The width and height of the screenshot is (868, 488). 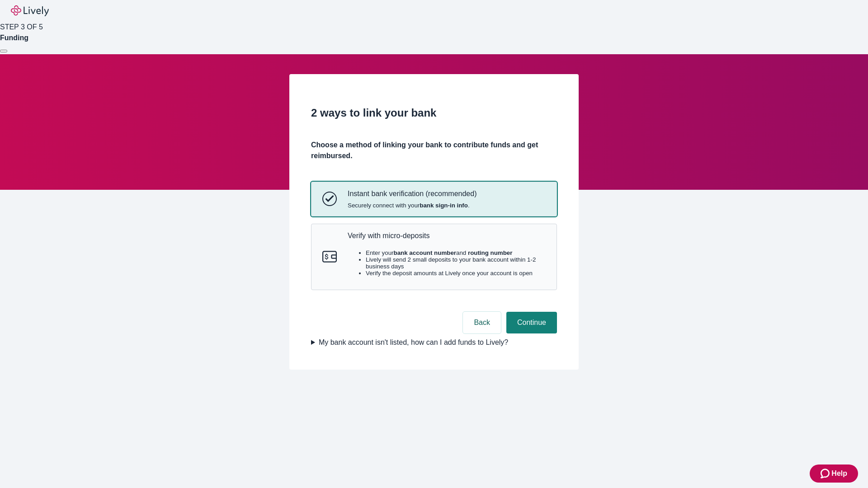 What do you see at coordinates (490, 252) in the screenshot?
I see `strong: routing number` at bounding box center [490, 252].